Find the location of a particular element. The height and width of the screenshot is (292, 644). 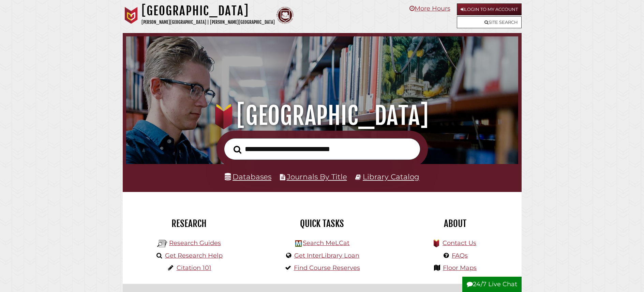

a: Get Research Help is located at coordinates (194, 256).